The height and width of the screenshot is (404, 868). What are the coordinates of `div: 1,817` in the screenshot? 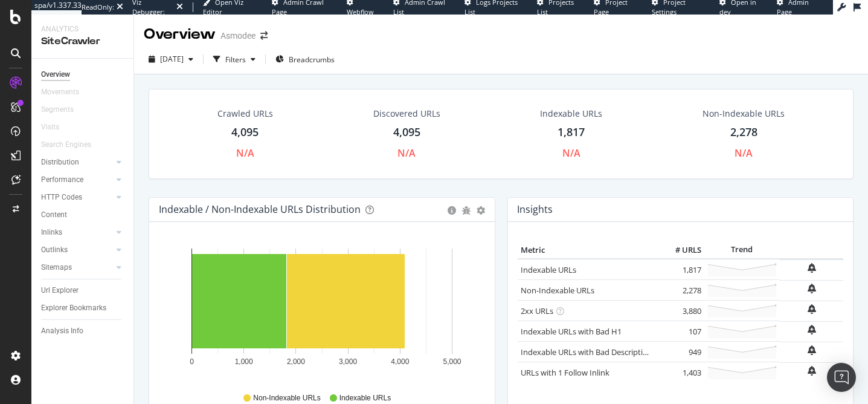 It's located at (571, 132).